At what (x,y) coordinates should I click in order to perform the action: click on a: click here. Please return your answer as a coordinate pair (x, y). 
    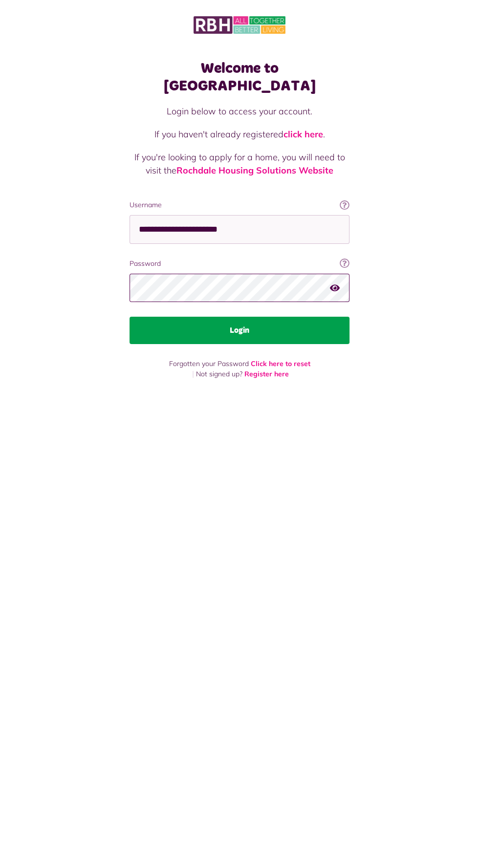
    Looking at the image, I should click on (303, 134).